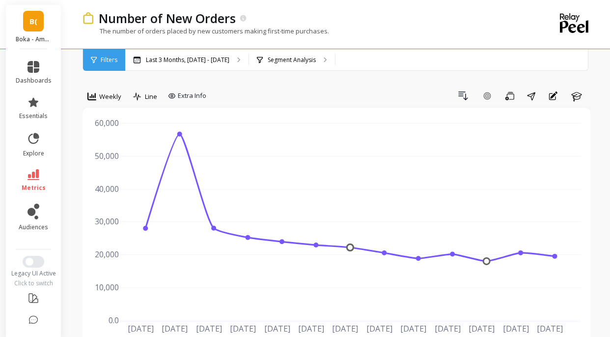  I want to click on button: Switch to New UI, so click(33, 261).